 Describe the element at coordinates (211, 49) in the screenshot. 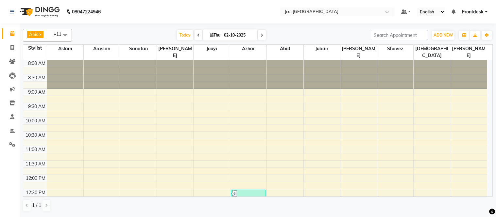

I see `span: Jouyi` at that location.